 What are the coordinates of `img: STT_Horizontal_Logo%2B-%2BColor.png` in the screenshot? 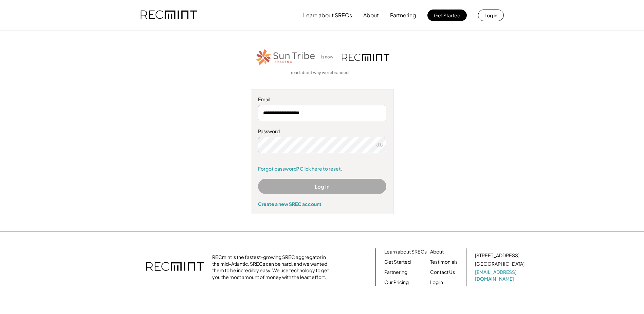 It's located at (285, 57).